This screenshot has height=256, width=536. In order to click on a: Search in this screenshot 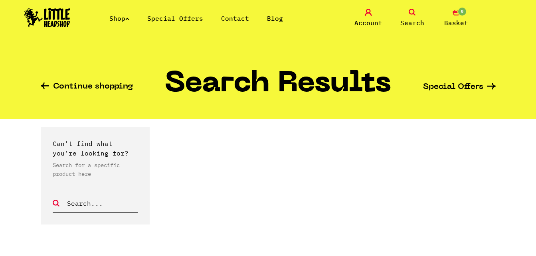, I will do `click(413, 18)`.